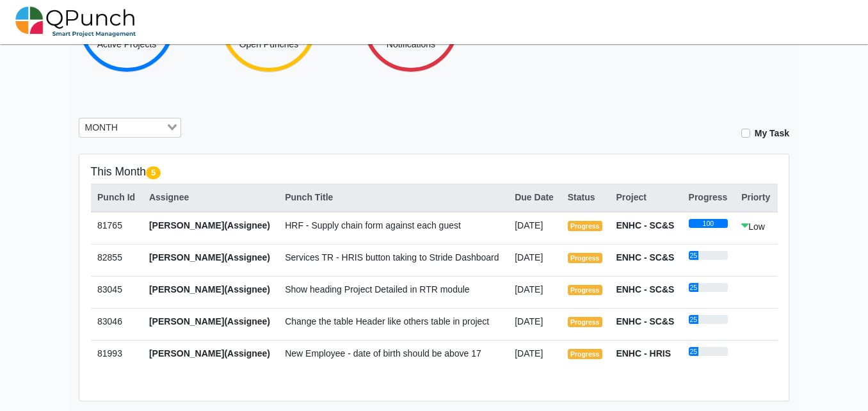 This screenshot has width=868, height=411. What do you see at coordinates (110, 226) in the screenshot?
I see `span: 81765` at bounding box center [110, 226].